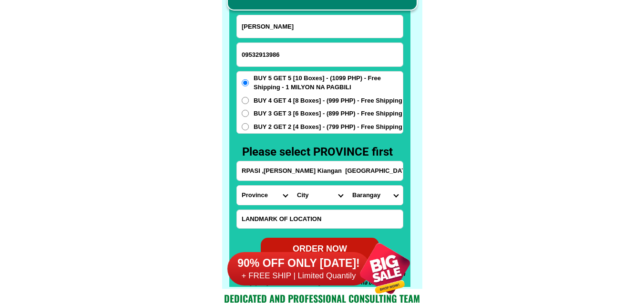 This screenshot has height=306, width=644. What do you see at coordinates (245, 83) in the screenshot?
I see `input: BUY 5 GET 5 [10 Boxes] - (1099 PHP) - Free Shipping - 1 MILYON NA PAGBILI` at bounding box center [245, 83].